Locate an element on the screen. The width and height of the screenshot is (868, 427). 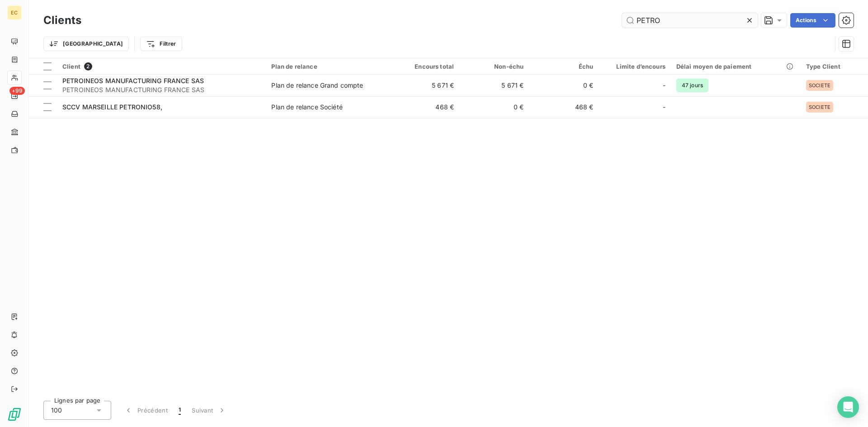
div: Limite d’encours is located at coordinates (635, 67).